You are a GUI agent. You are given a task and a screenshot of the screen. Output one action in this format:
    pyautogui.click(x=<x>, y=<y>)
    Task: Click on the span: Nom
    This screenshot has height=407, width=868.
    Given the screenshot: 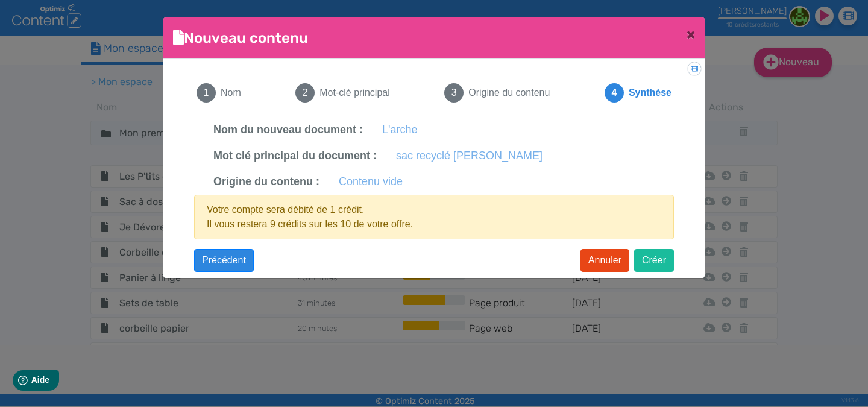 What is the action you would take?
    pyautogui.click(x=231, y=93)
    